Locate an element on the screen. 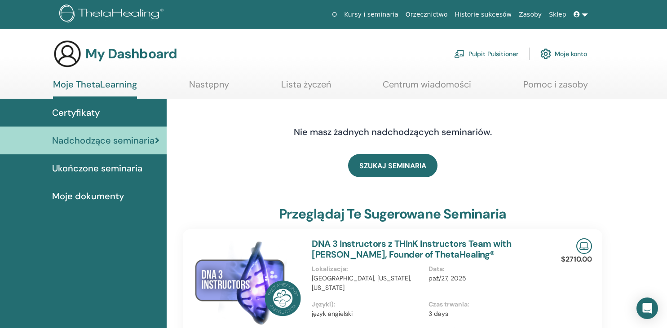 Image resolution: width=667 pixels, height=328 pixels. p: 3 days is located at coordinates (484, 314).